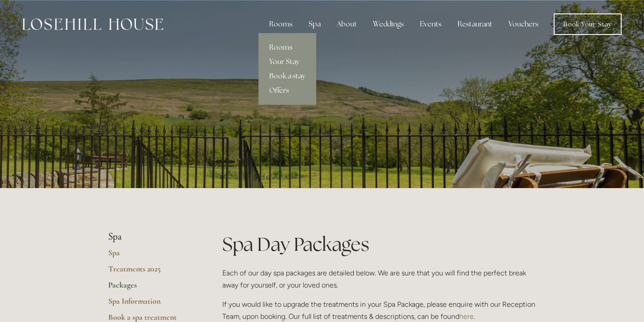  What do you see at coordinates (388, 24) in the screenshot?
I see `div: Weddings` at bounding box center [388, 24].